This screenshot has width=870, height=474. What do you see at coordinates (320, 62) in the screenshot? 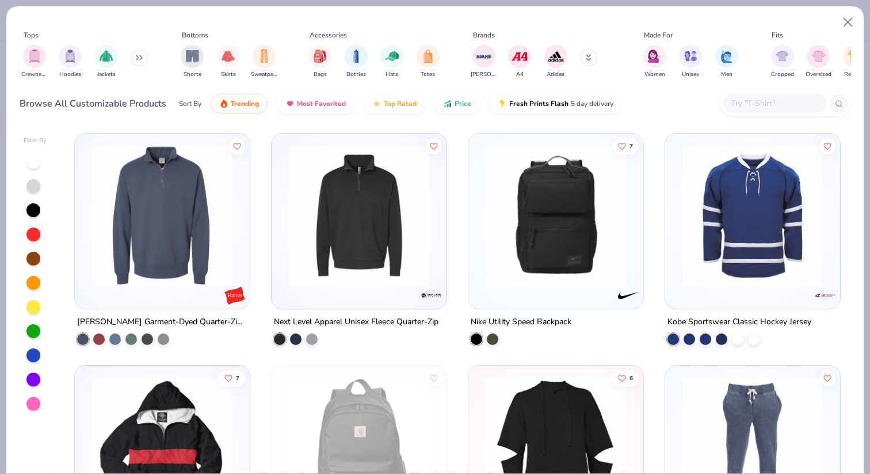
I see `div: filter for Bags` at bounding box center [320, 62].